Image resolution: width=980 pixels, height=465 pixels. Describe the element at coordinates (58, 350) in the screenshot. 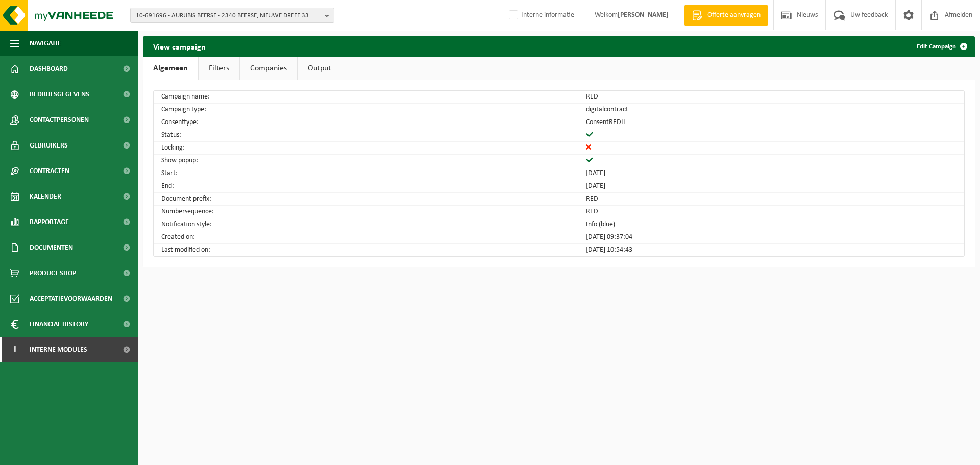

I see `span: Interne modules` at that location.